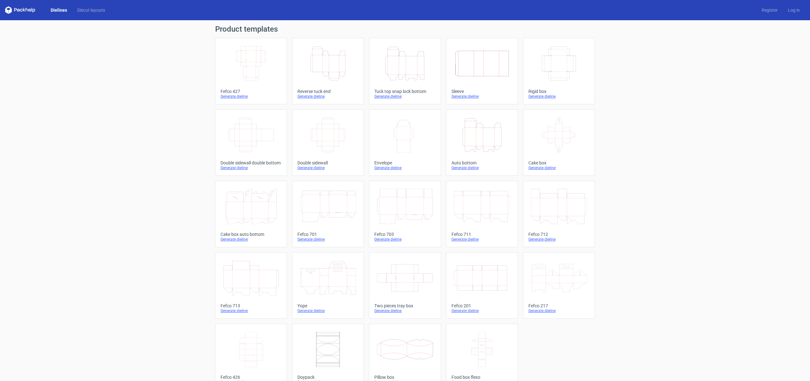 This screenshot has height=381, width=810. Describe the element at coordinates (559, 163) in the screenshot. I see `div: Cake box` at that location.